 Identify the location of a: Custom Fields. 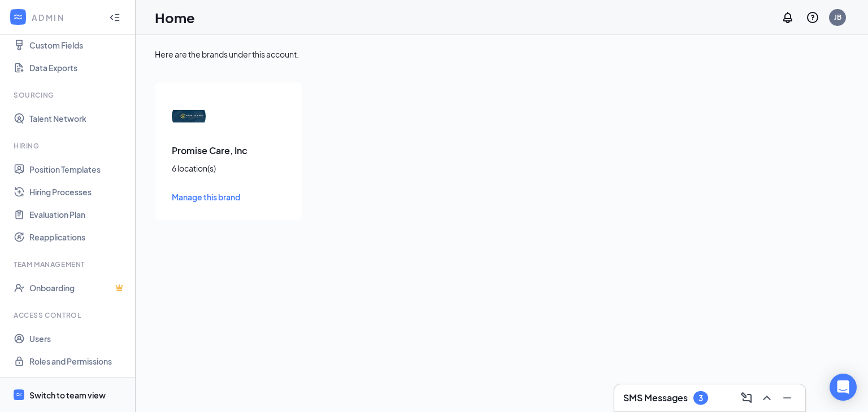
(77, 45).